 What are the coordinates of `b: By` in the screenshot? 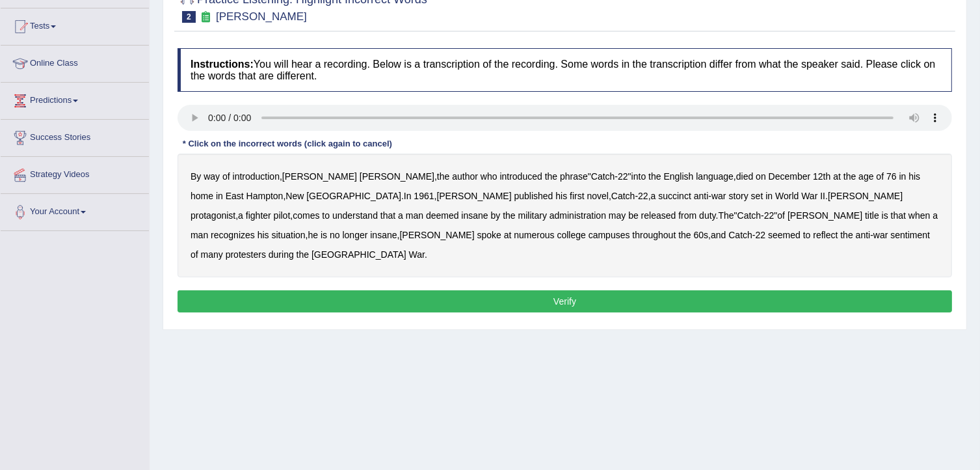 It's located at (196, 177).